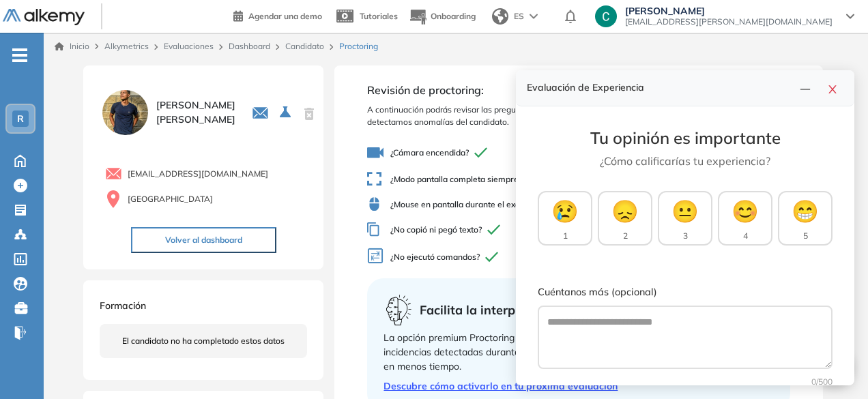  What do you see at coordinates (745, 236) in the screenshot?
I see `span: 4` at bounding box center [745, 236].